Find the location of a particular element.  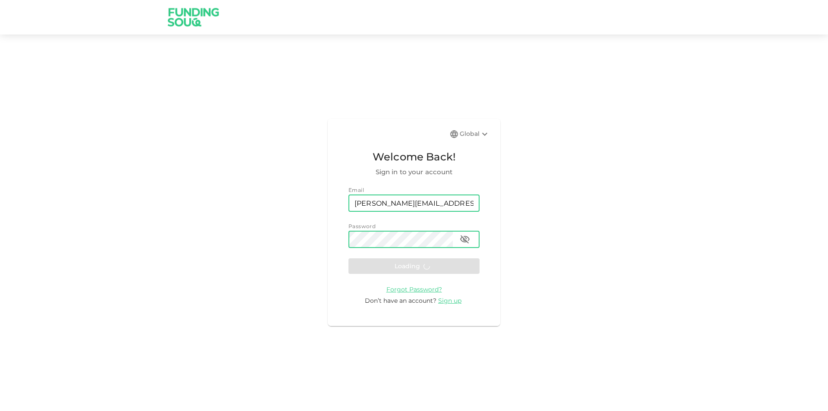

span: Welcome Back! is located at coordinates (414, 157).